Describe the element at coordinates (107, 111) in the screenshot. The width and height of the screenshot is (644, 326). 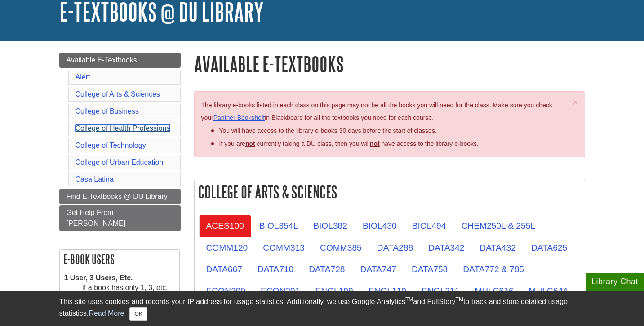
I see `a: College of Business` at that location.